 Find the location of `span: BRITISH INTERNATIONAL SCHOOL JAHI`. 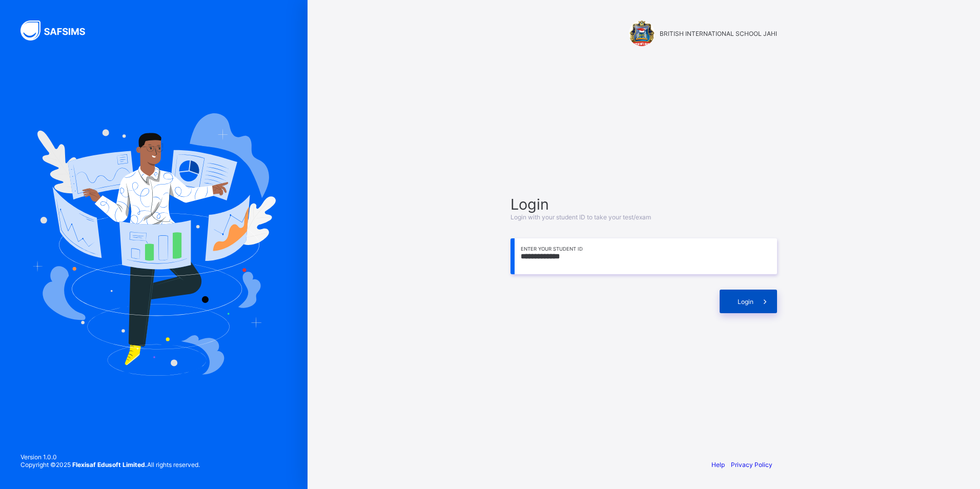

span: BRITISH INTERNATIONAL SCHOOL JAHI is located at coordinates (718, 34).